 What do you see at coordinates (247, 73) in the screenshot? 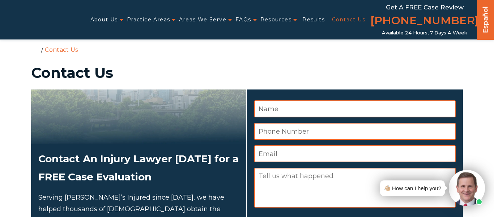
I see `h1: Contact Us` at bounding box center [247, 73].